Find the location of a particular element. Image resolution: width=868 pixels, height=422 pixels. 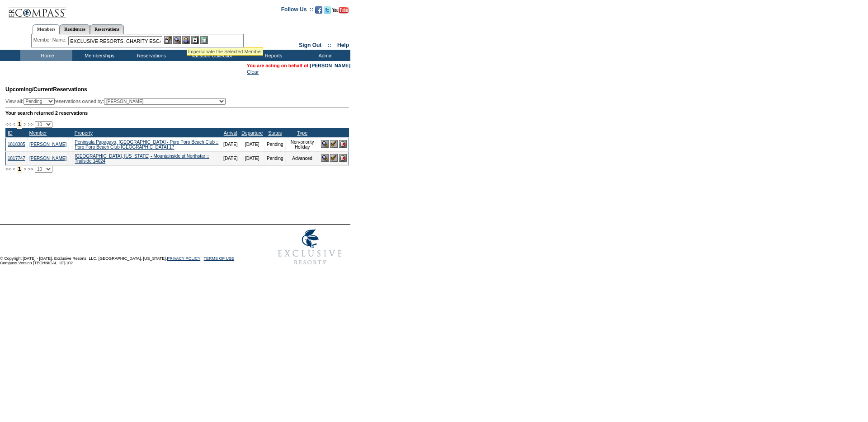

a: Residences is located at coordinates (75, 29).